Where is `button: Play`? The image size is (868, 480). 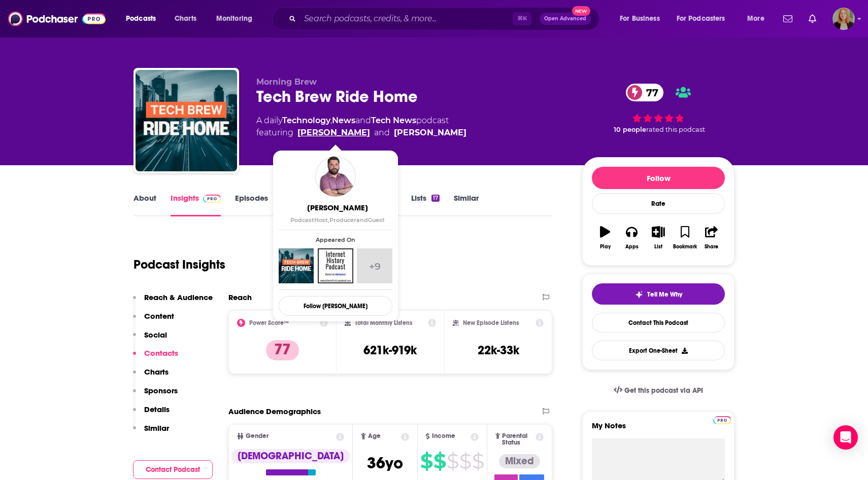
button: Play is located at coordinates (605, 238).